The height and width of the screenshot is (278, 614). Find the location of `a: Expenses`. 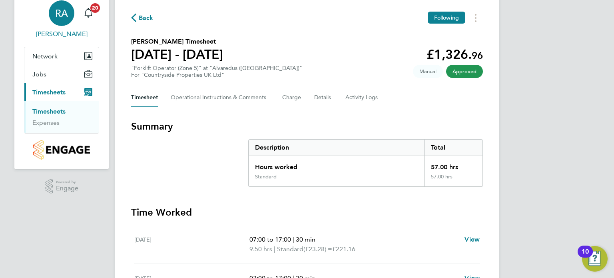

a: Expenses is located at coordinates (46, 122).